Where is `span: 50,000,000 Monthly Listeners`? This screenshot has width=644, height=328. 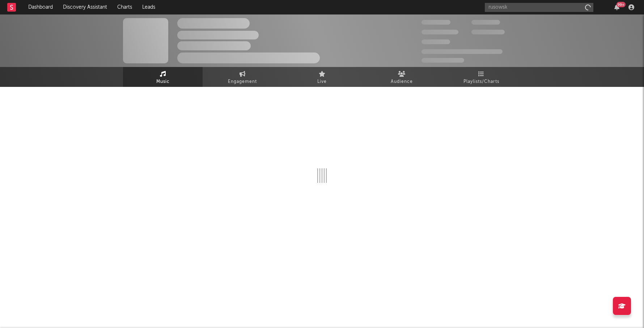 span: 50,000,000 Monthly Listeners is located at coordinates (462, 52).